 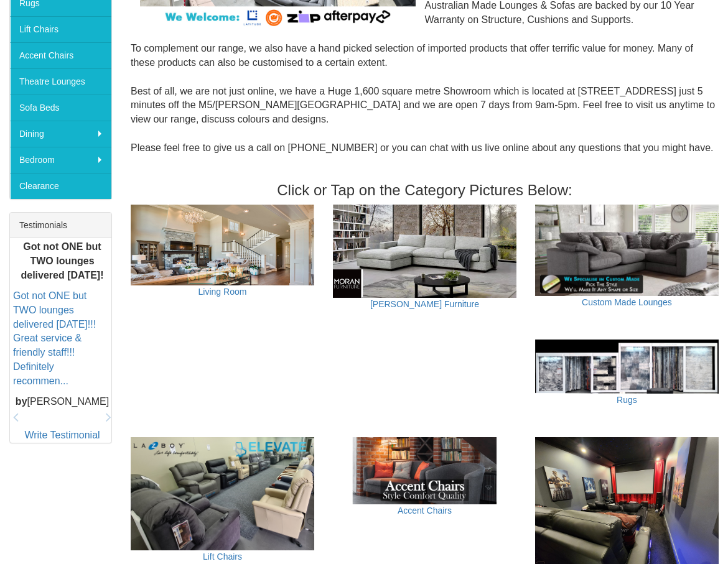 I want to click on a: Clearance, so click(x=60, y=186).